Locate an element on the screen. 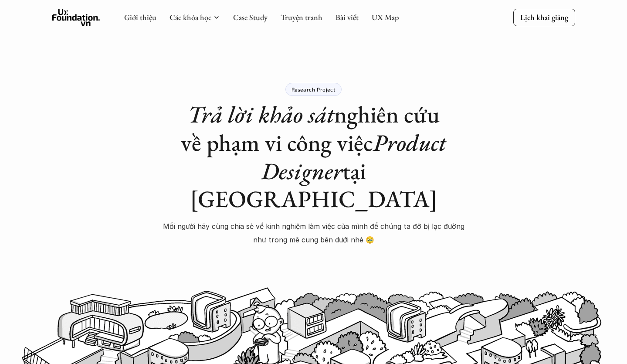 This screenshot has width=627, height=364. a: Giới thiệu is located at coordinates (140, 17).